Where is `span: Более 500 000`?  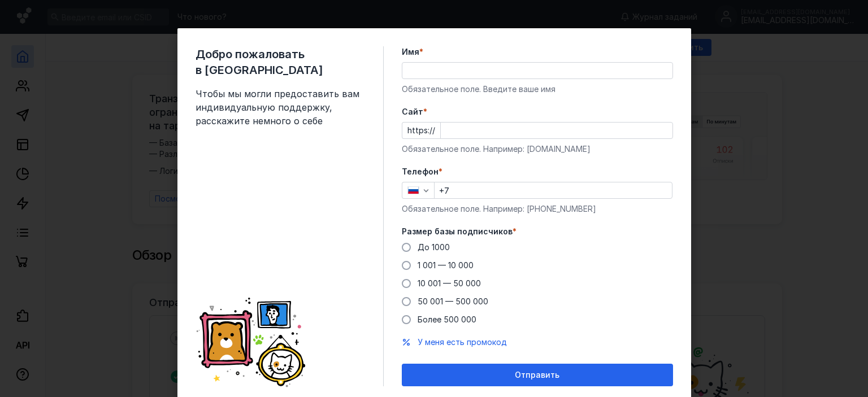
span: Более 500 000 is located at coordinates (447, 320).